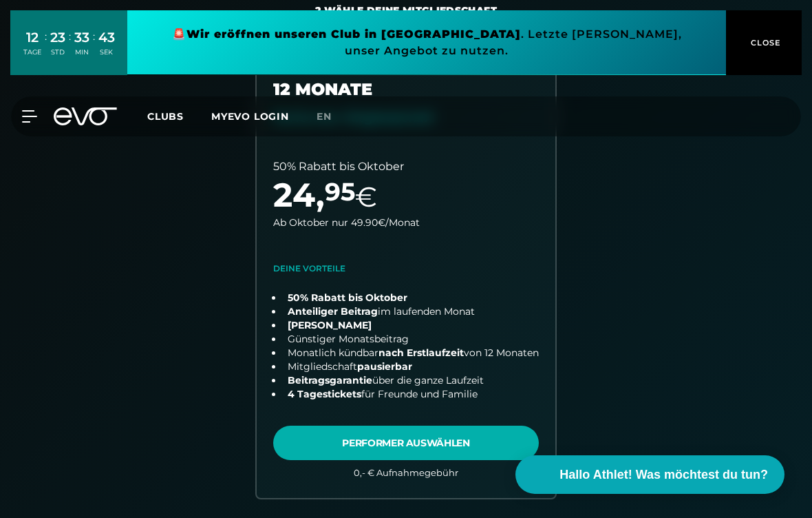  What do you see at coordinates (332, 117) in the screenshot?
I see `a: en` at bounding box center [332, 117].